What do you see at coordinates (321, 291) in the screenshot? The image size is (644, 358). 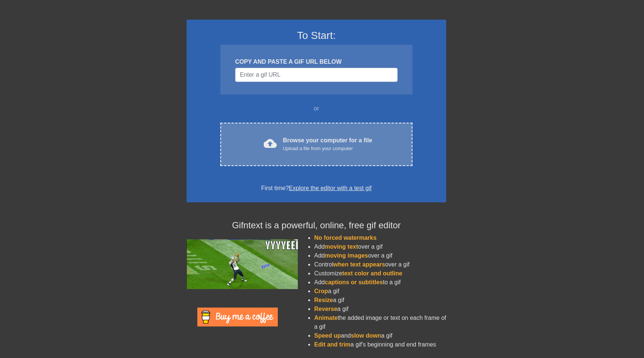 I see `span: Crop` at bounding box center [321, 291].